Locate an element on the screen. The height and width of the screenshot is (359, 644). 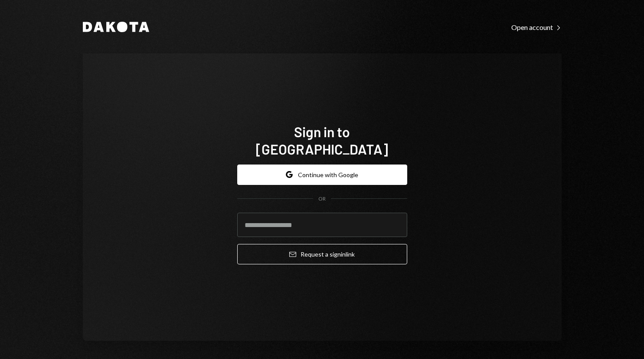
button: Continue with Google is located at coordinates (322, 175).